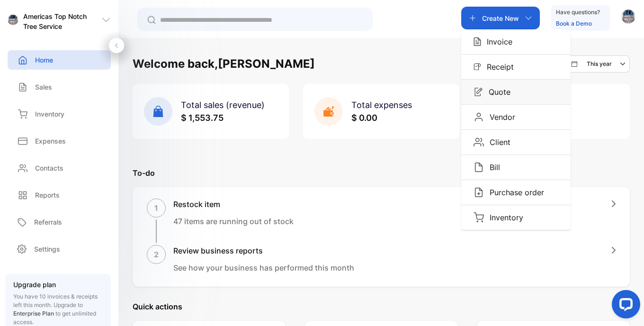 This screenshot has height=326, width=644. I want to click on p: Invoice, so click(497, 41).